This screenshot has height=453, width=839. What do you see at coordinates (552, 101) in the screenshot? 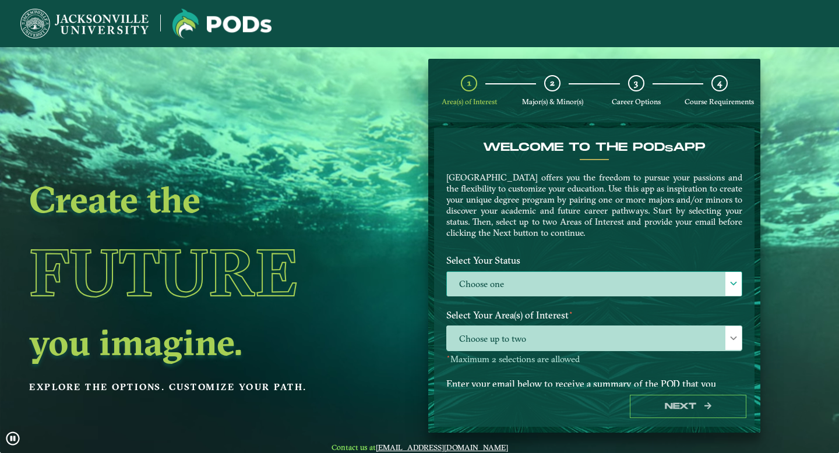
I see `span: Major(s) & Minor(s)` at bounding box center [552, 101].